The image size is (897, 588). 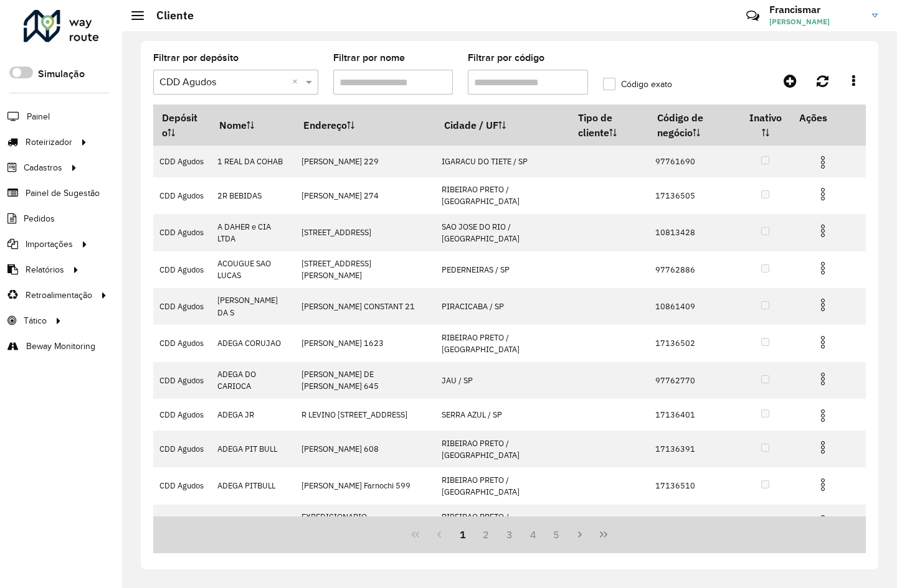 What do you see at coordinates (503, 162) in the screenshot?
I see `td: IGARACU DO TIETE / SP` at bounding box center [503, 162].